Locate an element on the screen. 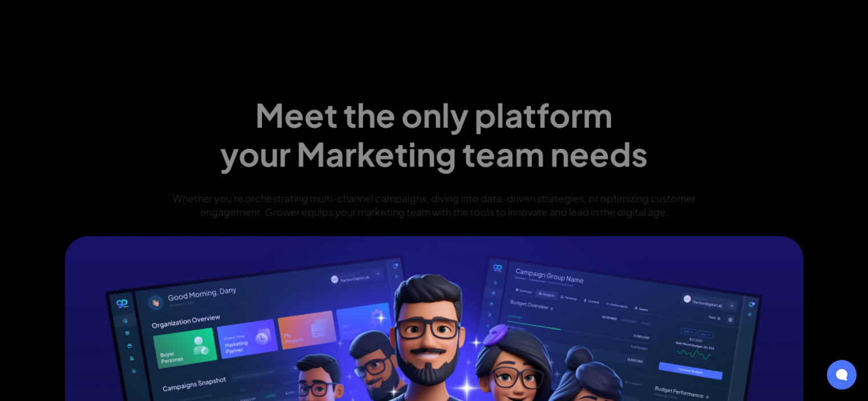  a: Solutions is located at coordinates (510, 19).